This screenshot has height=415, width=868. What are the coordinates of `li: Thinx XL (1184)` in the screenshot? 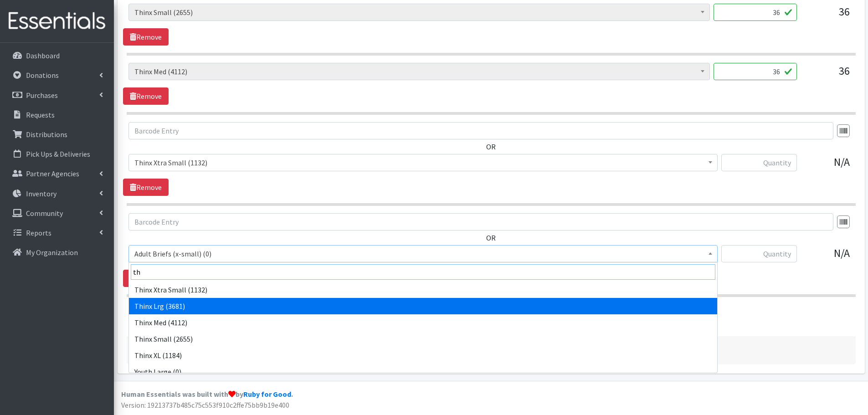 It's located at (422, 355).